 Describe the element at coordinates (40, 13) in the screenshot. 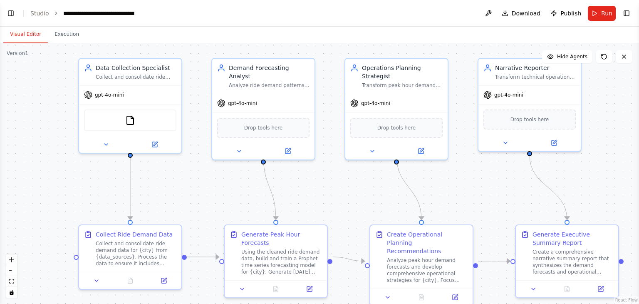

I see `a: Studio` at that location.